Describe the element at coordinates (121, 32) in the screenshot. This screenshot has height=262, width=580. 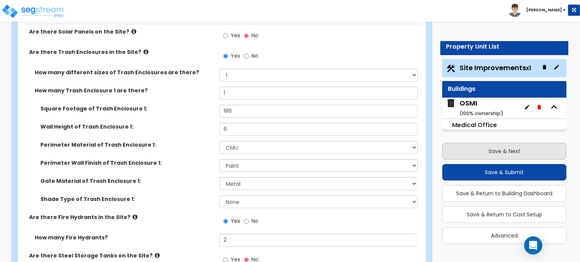
I see `label: Are there Solar Panels on the Site?` at that location.